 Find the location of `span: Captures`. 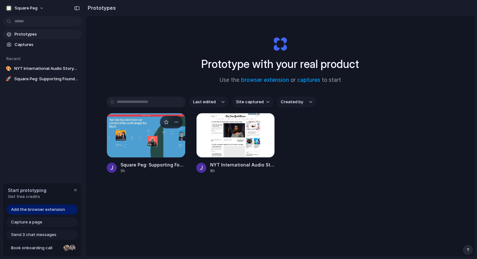

span: Captures is located at coordinates (47, 45).